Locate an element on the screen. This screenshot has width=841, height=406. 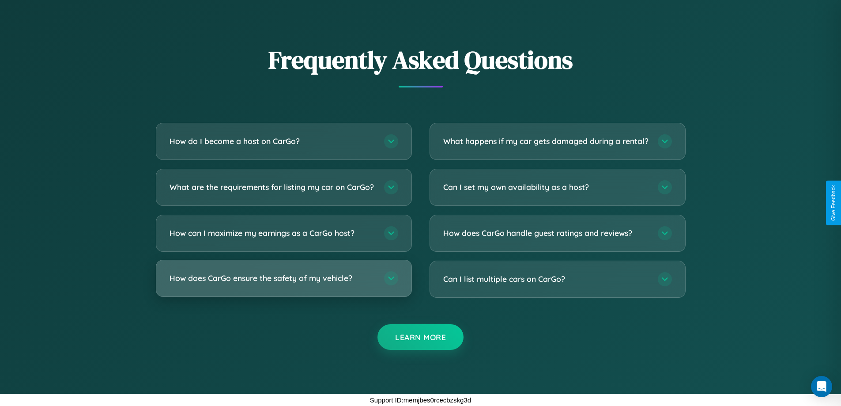
h3: How do I become a host on CarGo? is located at coordinates (272, 141).